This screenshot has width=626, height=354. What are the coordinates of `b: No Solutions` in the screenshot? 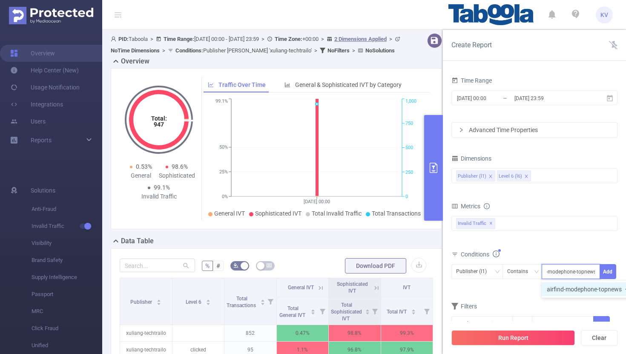 It's located at (380, 50).